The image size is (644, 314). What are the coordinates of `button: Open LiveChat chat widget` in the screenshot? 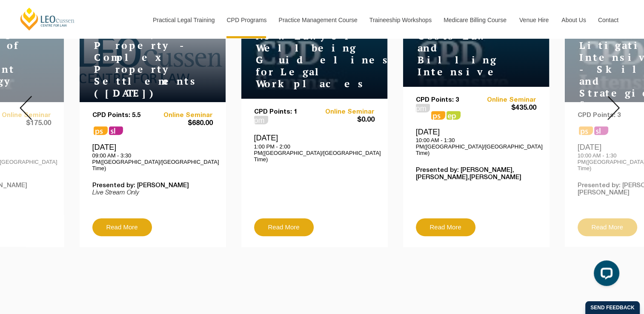 It's located at (20, 16).